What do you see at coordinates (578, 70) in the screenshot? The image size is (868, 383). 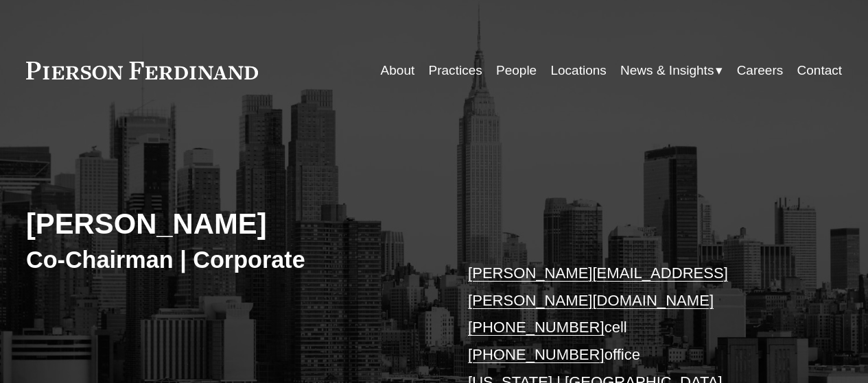 I see `a: Locations` at bounding box center [578, 70].